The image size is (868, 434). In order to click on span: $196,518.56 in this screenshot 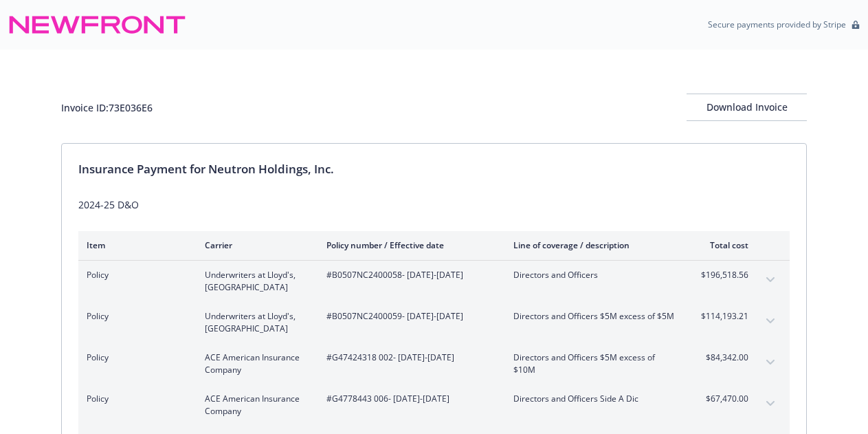, I will do `click(722, 275)`.